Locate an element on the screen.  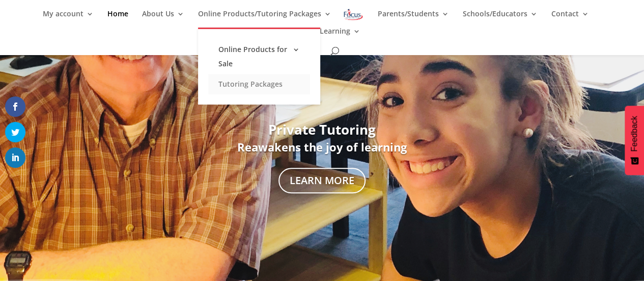
a: Tutoring Packages is located at coordinates (259, 84).